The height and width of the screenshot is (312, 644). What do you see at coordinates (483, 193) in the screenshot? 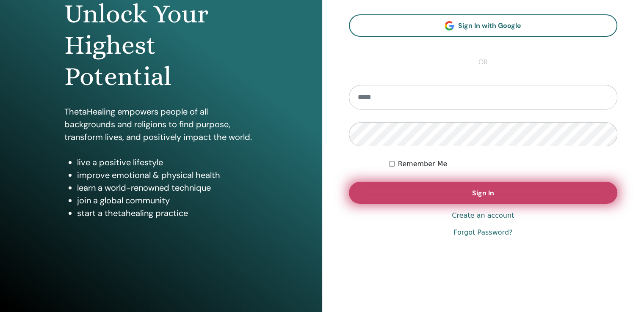
I see `button: Sign In` at bounding box center [483, 193].